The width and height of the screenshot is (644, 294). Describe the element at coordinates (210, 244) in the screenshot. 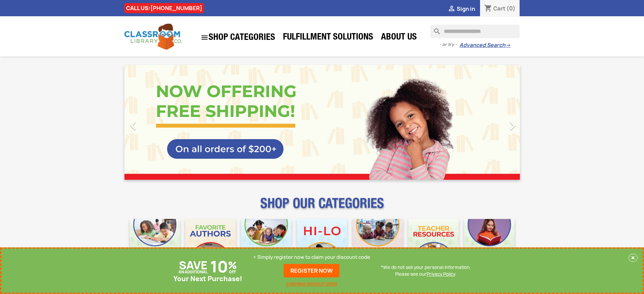

I see `img: CLC_Favorite_Authors_Mobile.jpg` at that location.